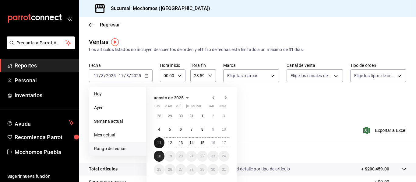  What do you see at coordinates (170, 157) in the screenshot?
I see `abbr: 19 de agosto de 2025` at bounding box center [170, 157].